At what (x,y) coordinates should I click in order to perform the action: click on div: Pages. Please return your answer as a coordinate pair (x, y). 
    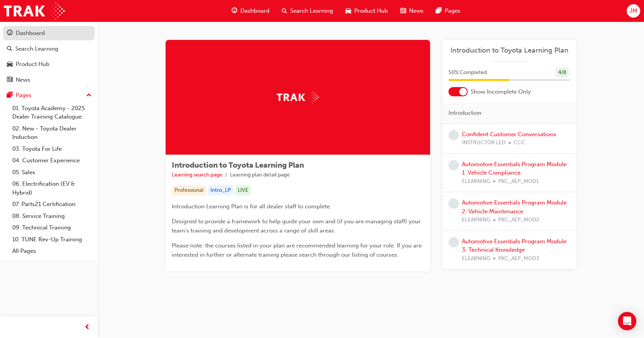
    Looking at the image, I should click on (23, 95).